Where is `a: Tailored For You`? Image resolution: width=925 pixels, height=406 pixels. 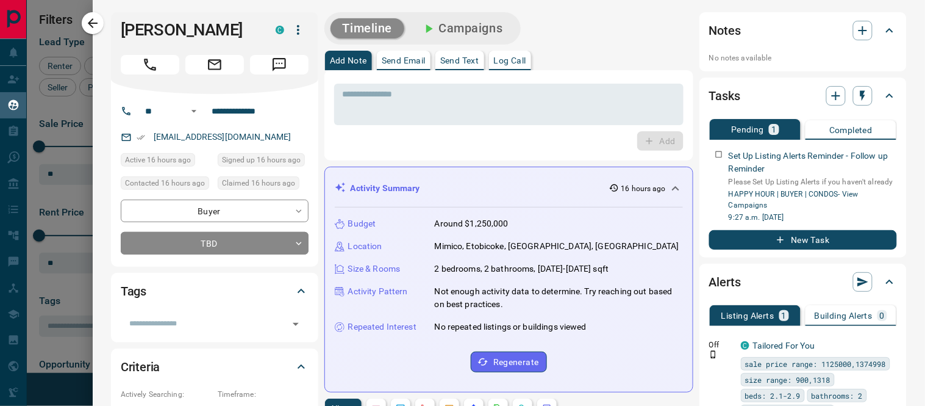
a: Tailored For You is located at coordinates (784, 345).